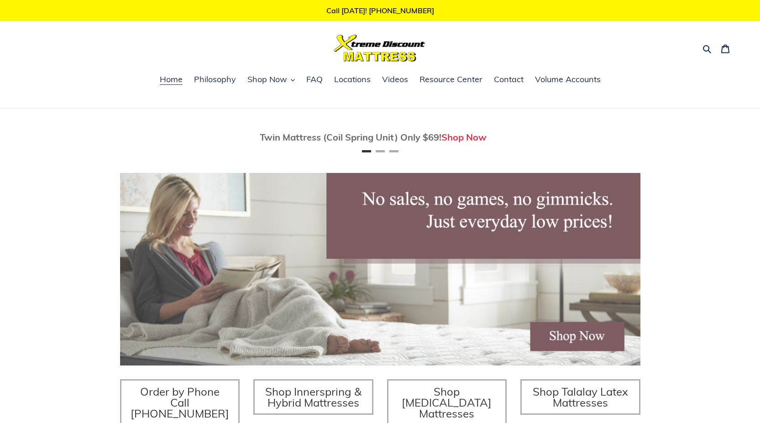 This screenshot has height=423, width=760. Describe the element at coordinates (171, 79) in the screenshot. I see `span: Home` at that location.